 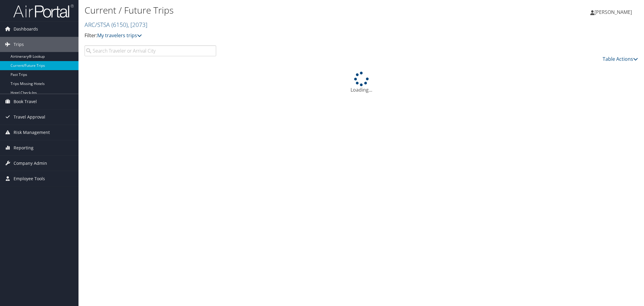 What do you see at coordinates (116, 24) in the screenshot?
I see `a: ARC/STSA` at bounding box center [116, 24].